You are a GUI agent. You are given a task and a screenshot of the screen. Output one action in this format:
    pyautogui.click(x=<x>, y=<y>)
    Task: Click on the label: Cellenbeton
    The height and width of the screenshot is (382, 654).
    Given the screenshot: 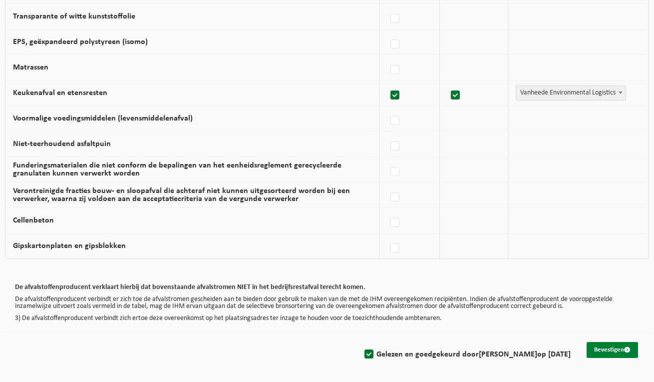 What is the action you would take?
    pyautogui.click(x=33, y=220)
    